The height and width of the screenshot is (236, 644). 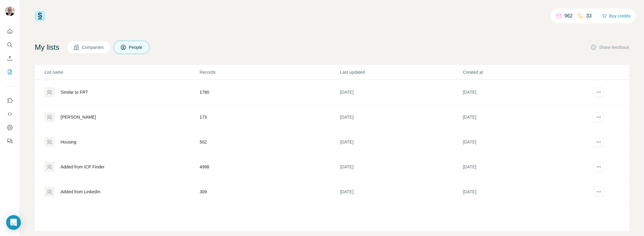 I want to click on img: Avatar, so click(x=10, y=11).